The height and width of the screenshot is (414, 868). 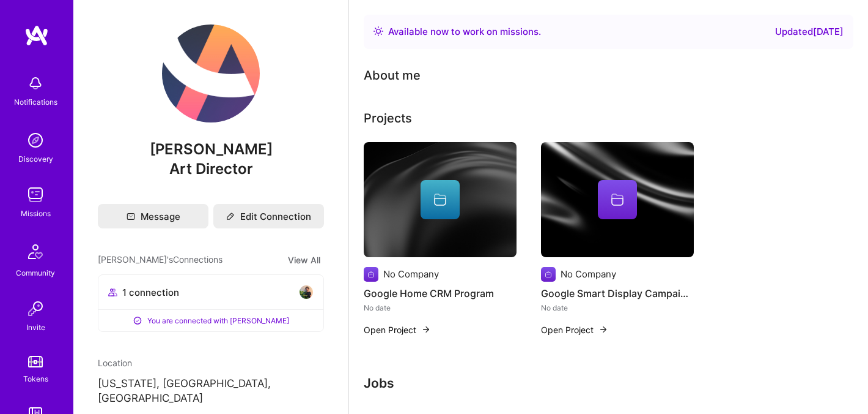 I want to click on h4: Google Home CRM Program, so click(x=441, y=293).